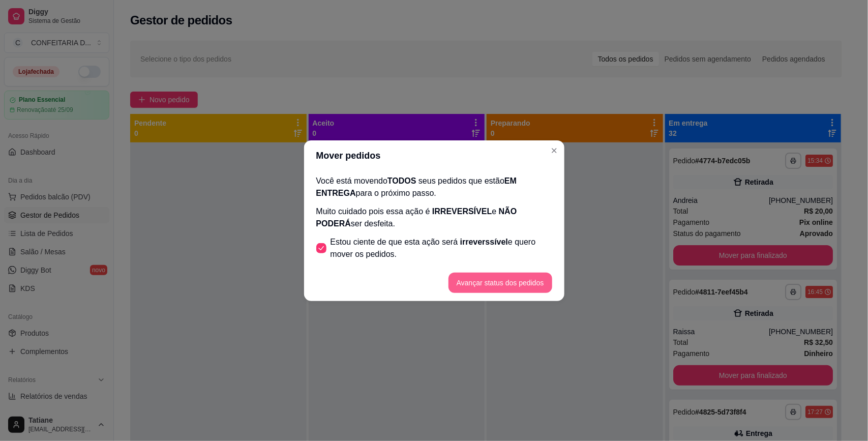 The height and width of the screenshot is (441, 868). What do you see at coordinates (484, 242) in the screenshot?
I see `span: irreverssível` at bounding box center [484, 242].